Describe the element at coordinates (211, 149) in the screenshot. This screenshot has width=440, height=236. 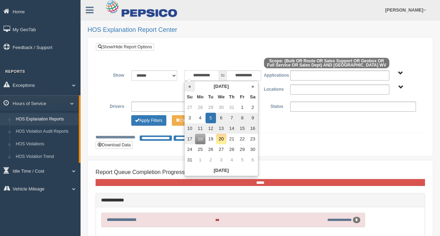
I see `td: 26` at that location.